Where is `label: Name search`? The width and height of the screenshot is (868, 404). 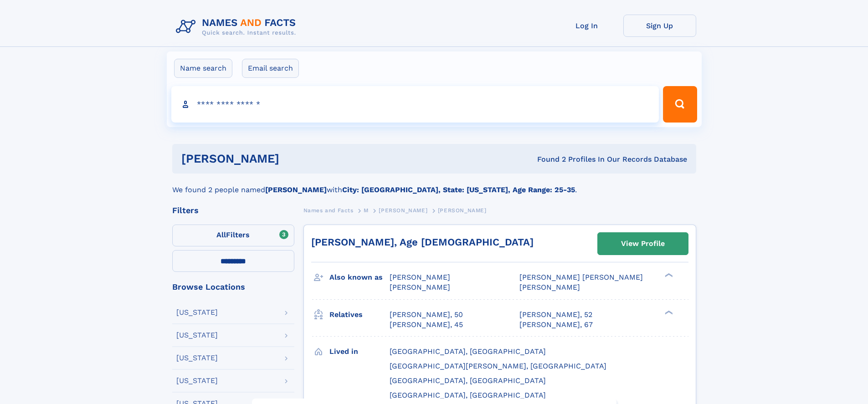
label: Name search is located at coordinates (203, 69).